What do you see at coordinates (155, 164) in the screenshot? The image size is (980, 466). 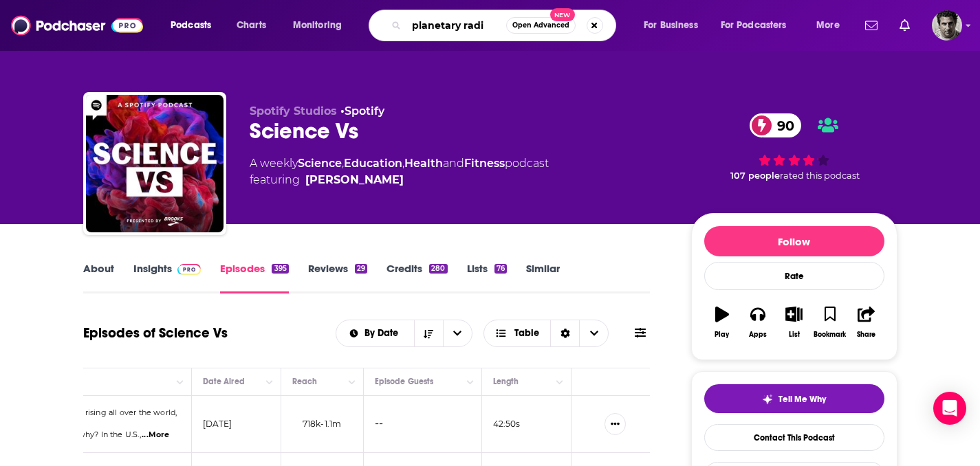 I see `a: Science Vs` at bounding box center [155, 164].